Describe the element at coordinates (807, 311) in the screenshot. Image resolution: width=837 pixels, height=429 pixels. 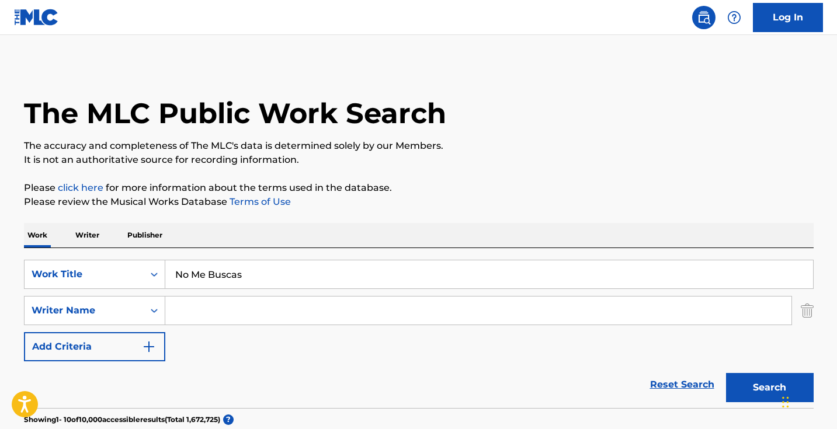
I see `img: Delete Criterion` at that location.